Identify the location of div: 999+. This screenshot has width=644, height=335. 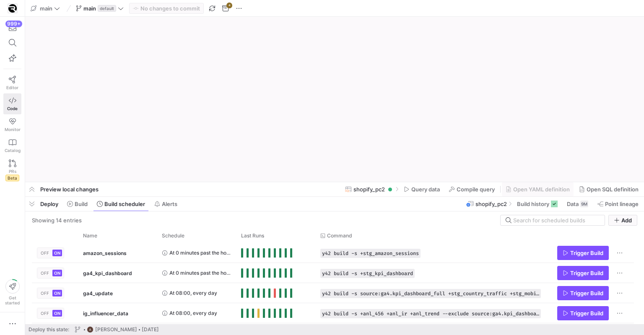
(13, 24).